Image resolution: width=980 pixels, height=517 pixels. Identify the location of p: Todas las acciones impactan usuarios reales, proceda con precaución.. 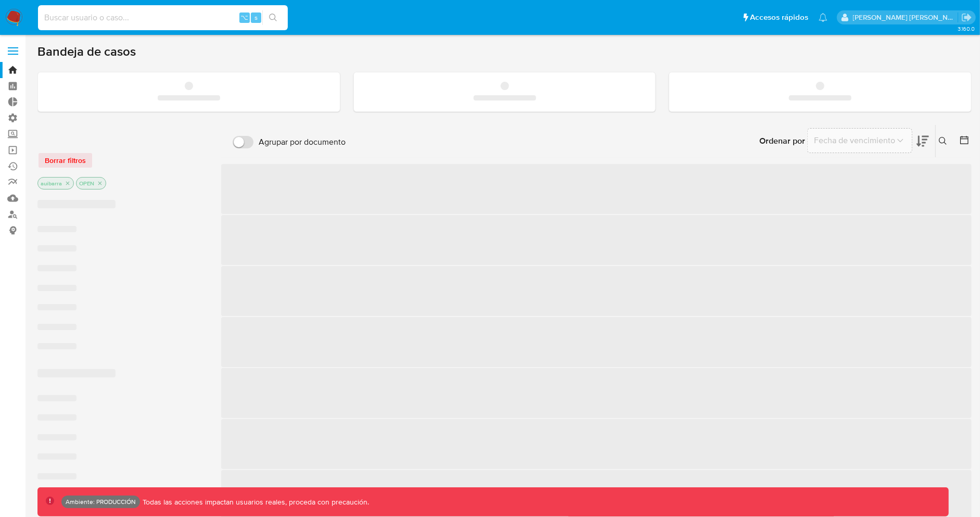
(255, 502).